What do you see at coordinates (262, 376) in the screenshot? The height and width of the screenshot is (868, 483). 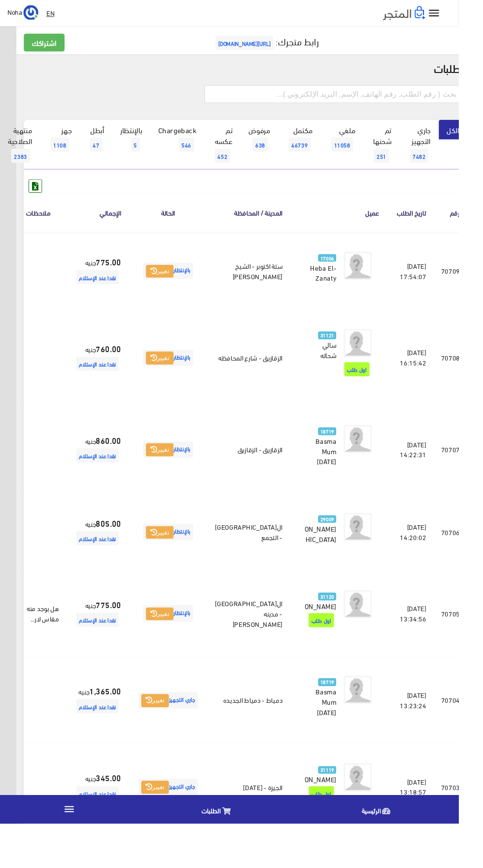 I see `td: الزقازيق - شارع المحافظه` at bounding box center [262, 376].